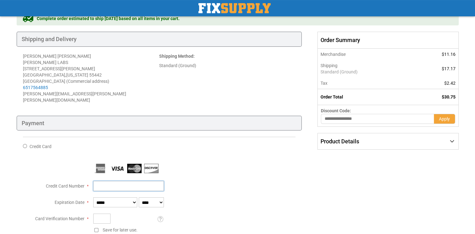 The width and height of the screenshot is (475, 234). What do you see at coordinates (234, 8) in the screenshot?
I see `img: Fix Industrial Supply` at bounding box center [234, 8].